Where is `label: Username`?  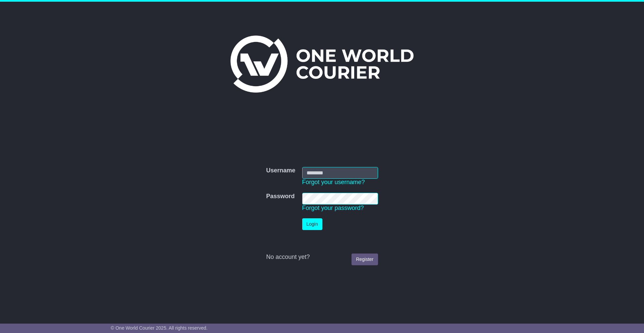 label: Username is located at coordinates (281, 171).